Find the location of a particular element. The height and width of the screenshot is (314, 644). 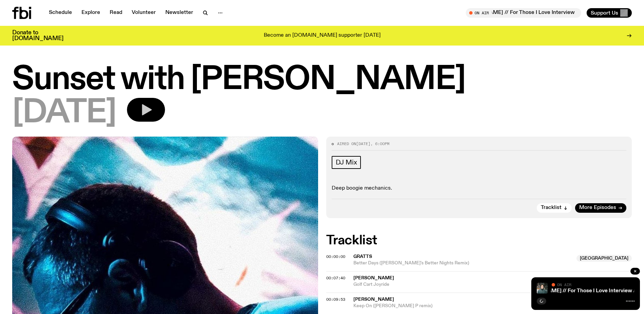

span: Gratts is located at coordinates (362, 257).